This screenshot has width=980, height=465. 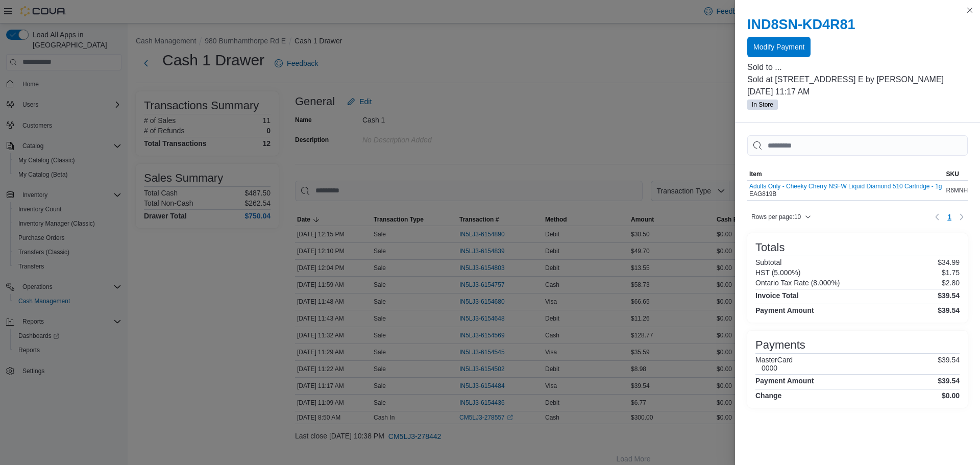 What do you see at coordinates (950, 273) in the screenshot?
I see `p: $1.75` at bounding box center [950, 273].